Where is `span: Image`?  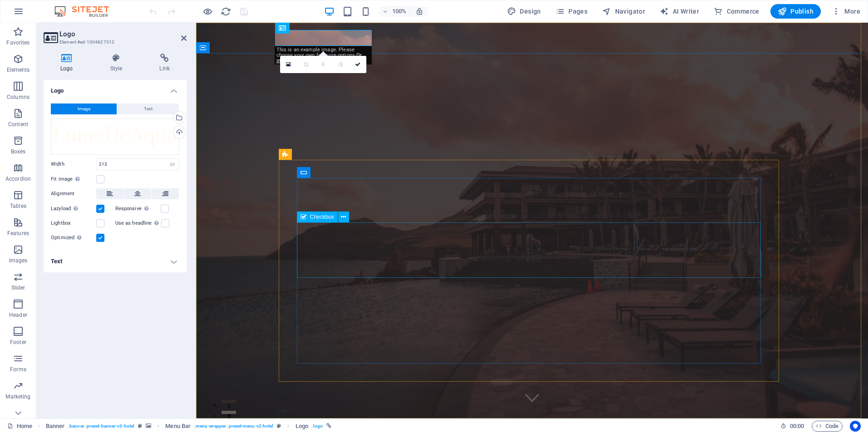 span: Image is located at coordinates (84, 109).